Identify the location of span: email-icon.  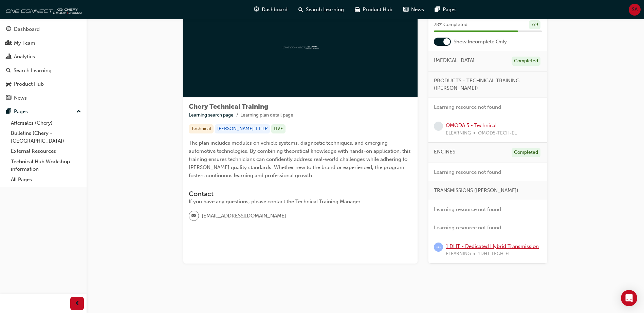
(194, 216).